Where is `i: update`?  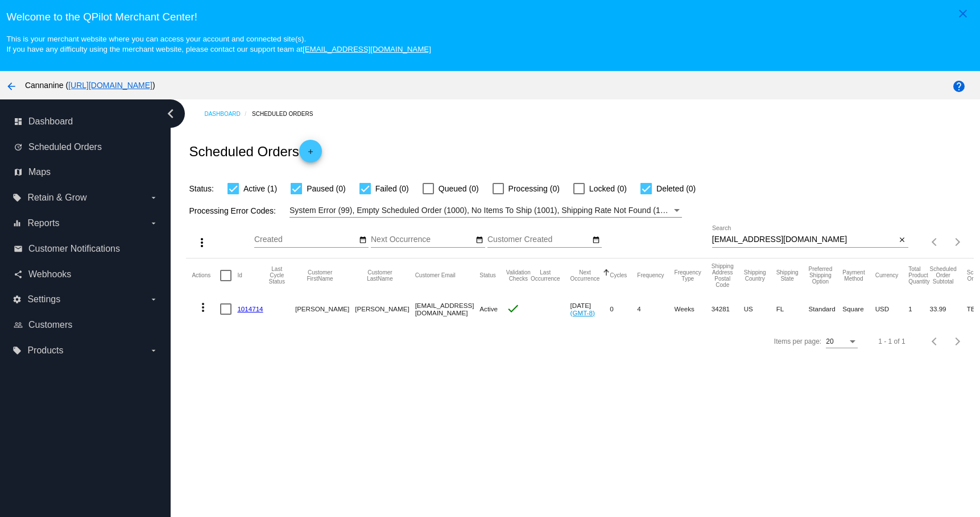
i: update is located at coordinates (18, 147).